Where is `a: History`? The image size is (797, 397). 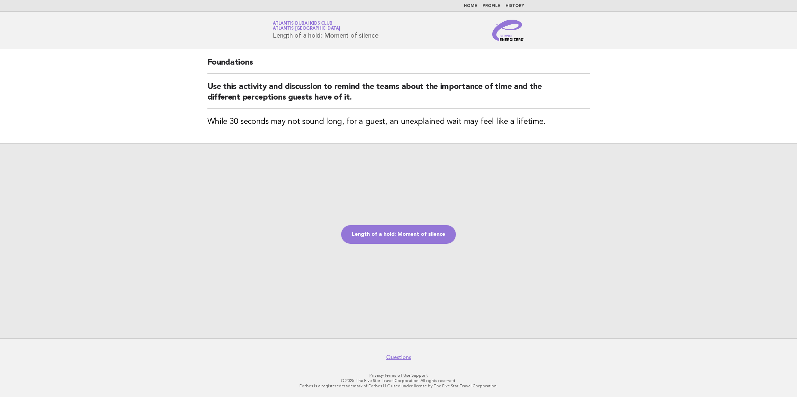 a: History is located at coordinates (515, 6).